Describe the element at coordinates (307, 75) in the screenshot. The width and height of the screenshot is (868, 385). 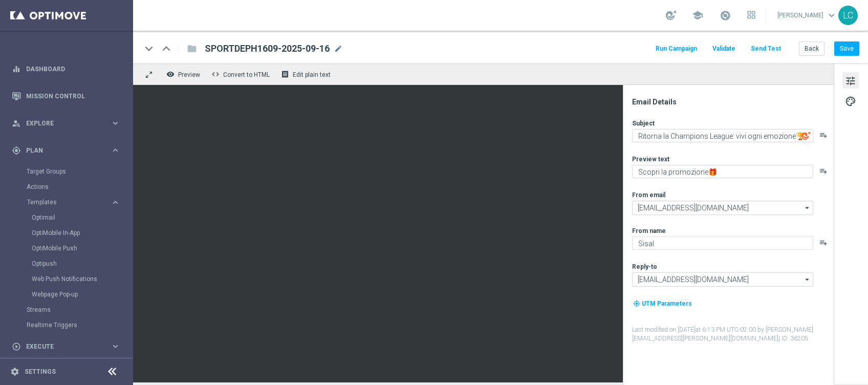
I see `button: receipt Edit plain text` at that location.